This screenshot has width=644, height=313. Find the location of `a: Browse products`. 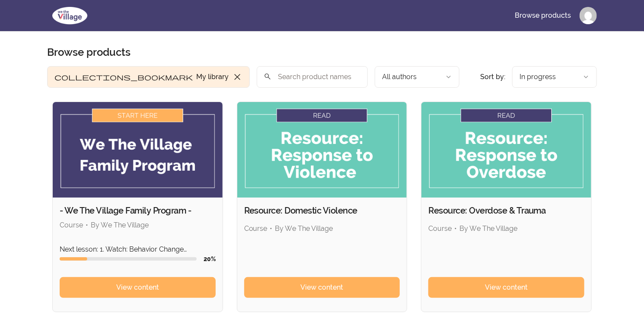

a: Browse products is located at coordinates (543, 15).